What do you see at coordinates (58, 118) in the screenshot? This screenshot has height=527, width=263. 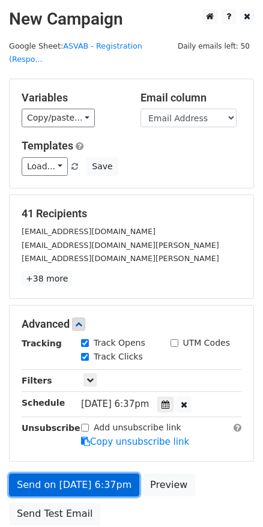 I see `a: Copy/paste...` at bounding box center [58, 118].